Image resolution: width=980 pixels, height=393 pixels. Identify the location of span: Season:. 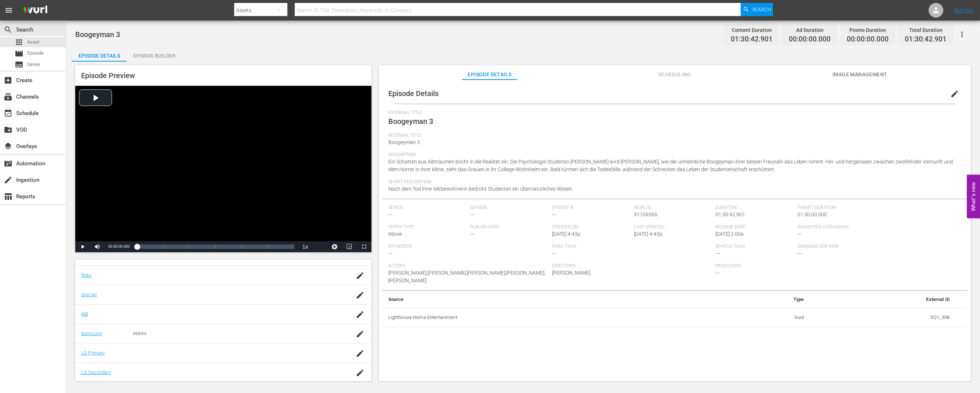
(509, 208).